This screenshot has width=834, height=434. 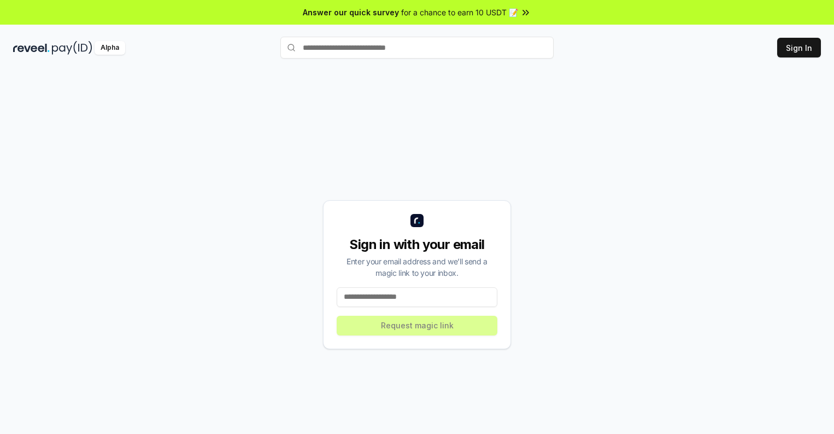 I want to click on img: pay_id, so click(x=72, y=48).